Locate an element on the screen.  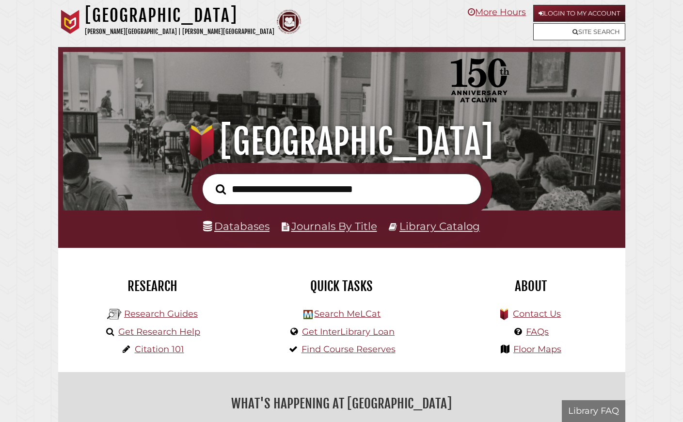
a: Research Guides is located at coordinates (161, 314).